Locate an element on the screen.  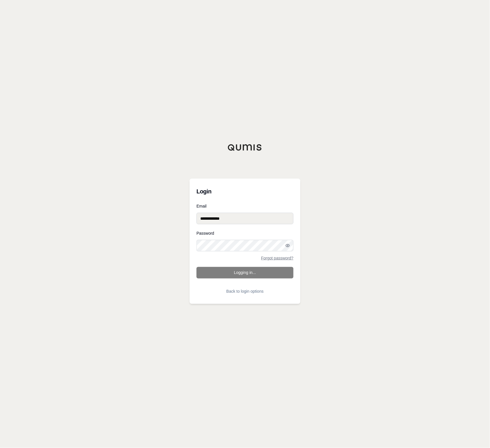
img: Qumis is located at coordinates (245, 147).